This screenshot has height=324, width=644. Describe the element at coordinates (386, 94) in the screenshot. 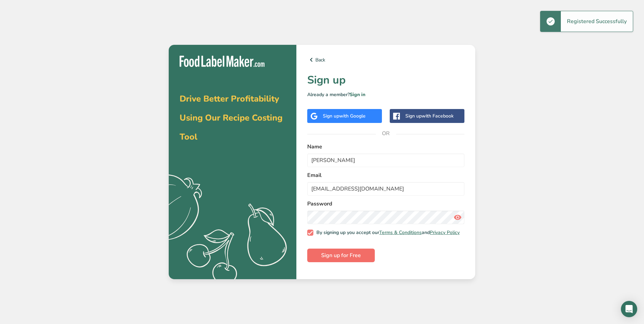

I see `p: Already a member?` at that location.